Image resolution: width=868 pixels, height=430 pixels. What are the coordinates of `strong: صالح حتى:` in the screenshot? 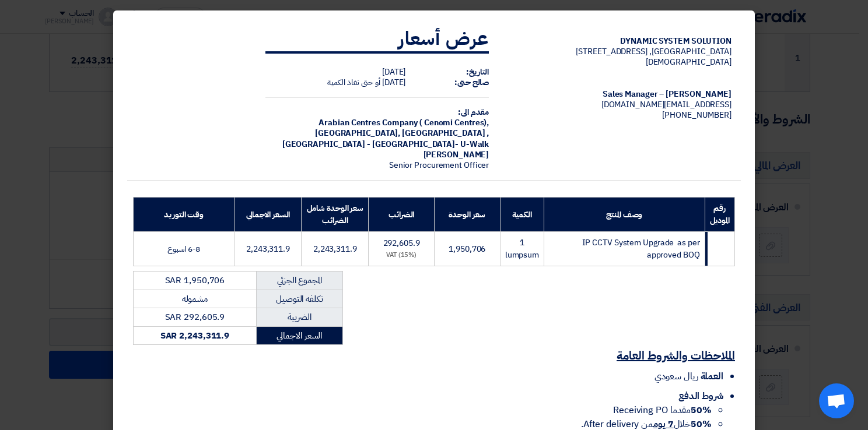 It's located at (471, 82).